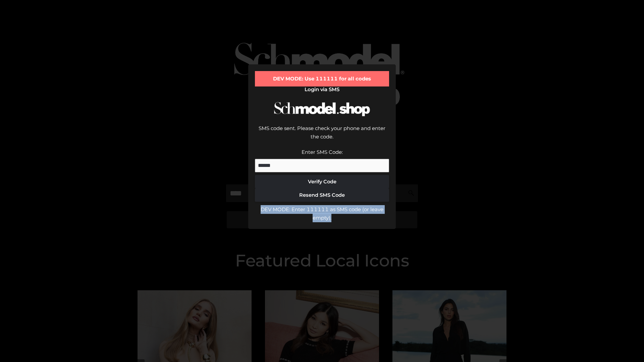 This screenshot has width=644, height=362. I want to click on button: Resend SMS Code, so click(322, 195).